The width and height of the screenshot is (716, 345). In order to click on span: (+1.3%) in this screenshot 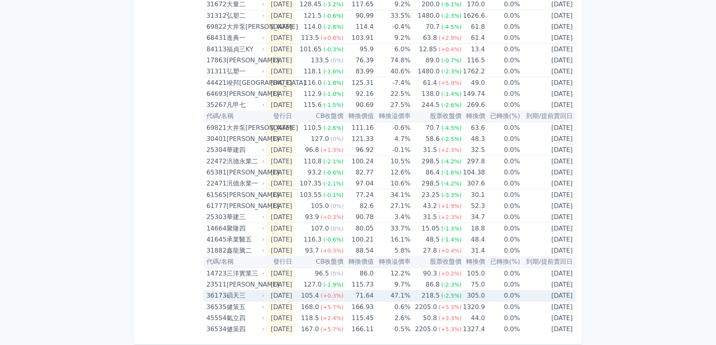, I will do `click(332, 150)`.